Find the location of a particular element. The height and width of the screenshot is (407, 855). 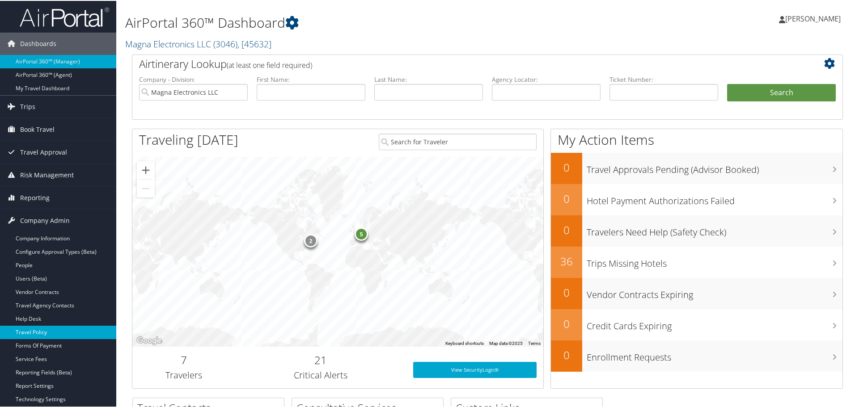

span: Risk Management is located at coordinates (47, 174).